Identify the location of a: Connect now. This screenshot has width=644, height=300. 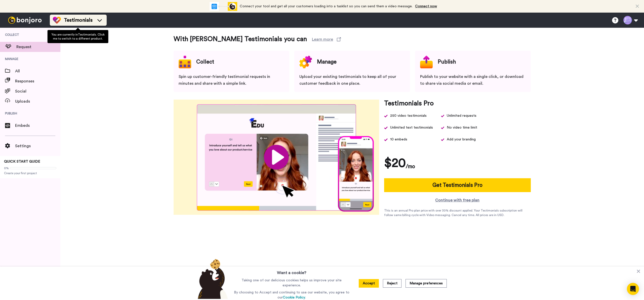
(426, 6).